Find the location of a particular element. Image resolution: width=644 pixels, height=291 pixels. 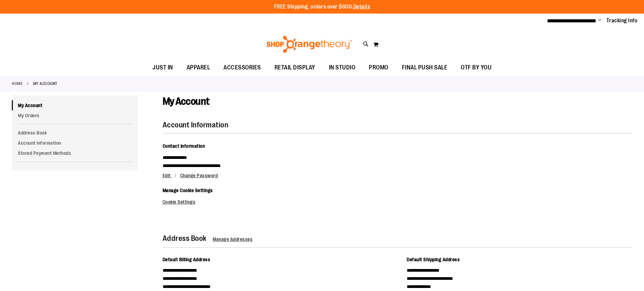

a: FINAL PUSH SALE is located at coordinates (425, 68).